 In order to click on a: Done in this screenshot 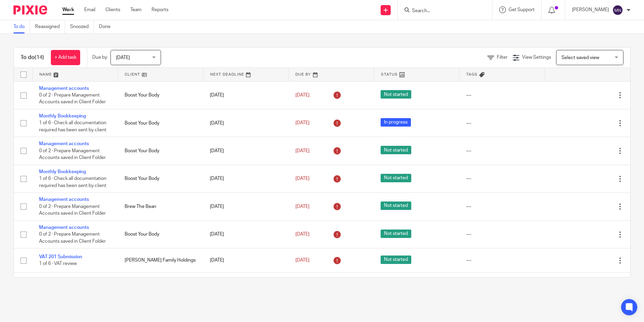, I will do `click(107, 27)`.